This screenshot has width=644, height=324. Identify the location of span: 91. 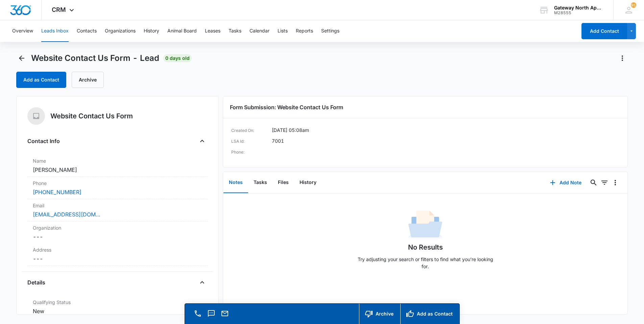
(633, 5).